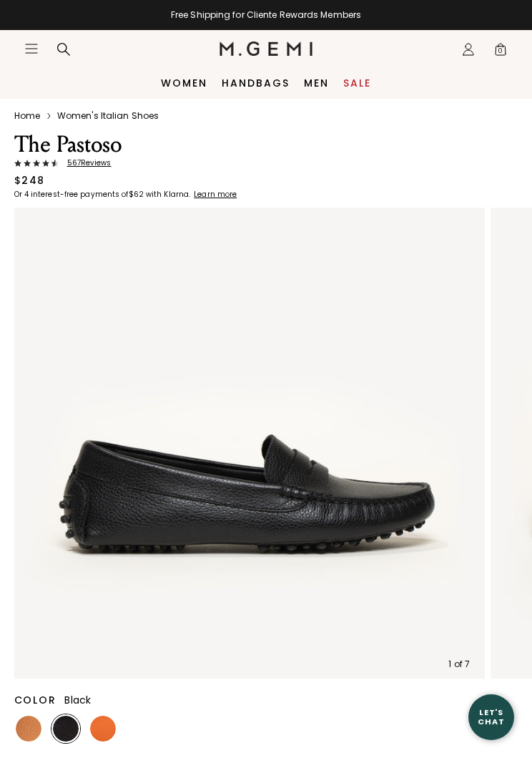  What do you see at coordinates (31, 49) in the screenshot?
I see `button: Open site menu` at bounding box center [31, 49].